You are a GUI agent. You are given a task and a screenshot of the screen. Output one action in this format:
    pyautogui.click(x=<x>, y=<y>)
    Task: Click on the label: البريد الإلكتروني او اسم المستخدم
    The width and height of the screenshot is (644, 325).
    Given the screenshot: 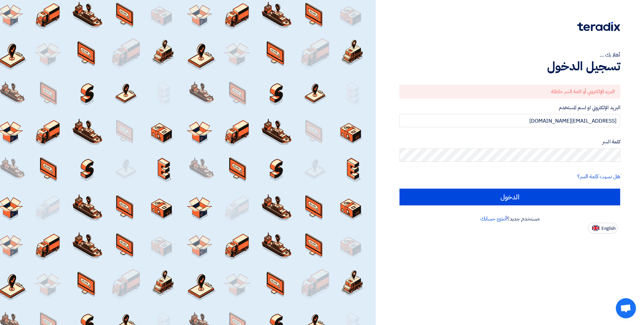 What is the action you would take?
    pyautogui.click(x=510, y=107)
    